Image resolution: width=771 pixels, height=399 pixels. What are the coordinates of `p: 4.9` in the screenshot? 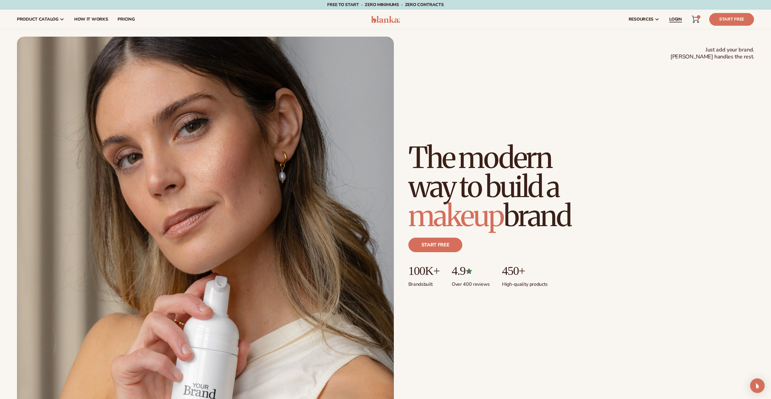 It's located at (471, 271).